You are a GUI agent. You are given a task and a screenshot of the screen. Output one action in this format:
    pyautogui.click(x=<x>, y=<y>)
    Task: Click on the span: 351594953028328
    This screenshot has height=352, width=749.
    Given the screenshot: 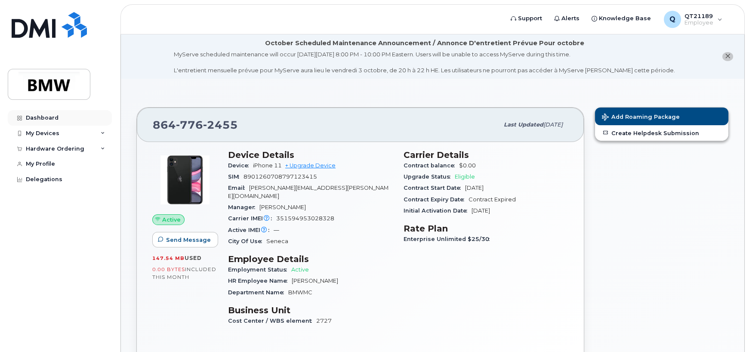 What is the action you would take?
    pyautogui.click(x=305, y=218)
    